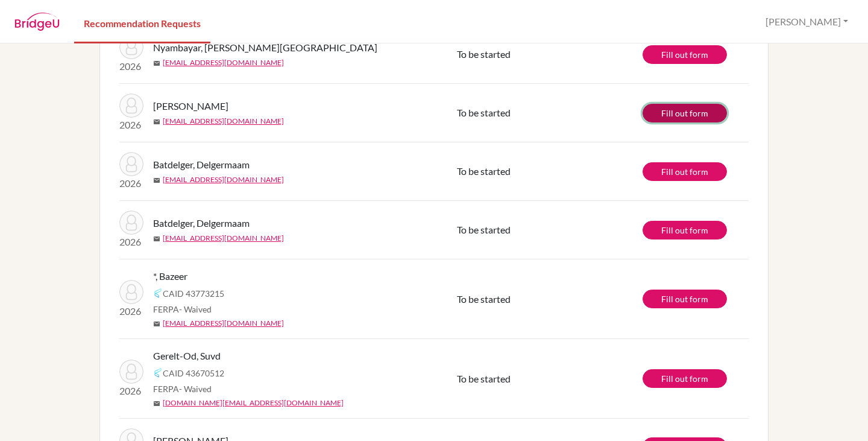  I want to click on img: Gerelt-Od, Suvd, so click(131, 371).